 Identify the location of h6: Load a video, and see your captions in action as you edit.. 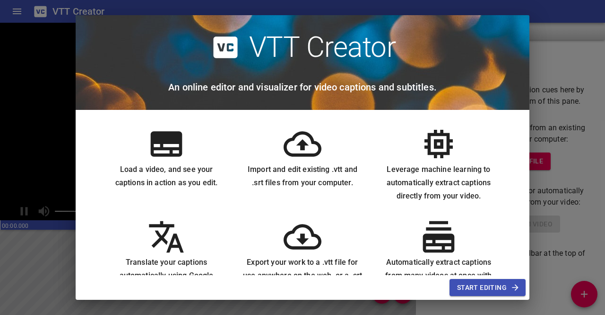
(166, 176).